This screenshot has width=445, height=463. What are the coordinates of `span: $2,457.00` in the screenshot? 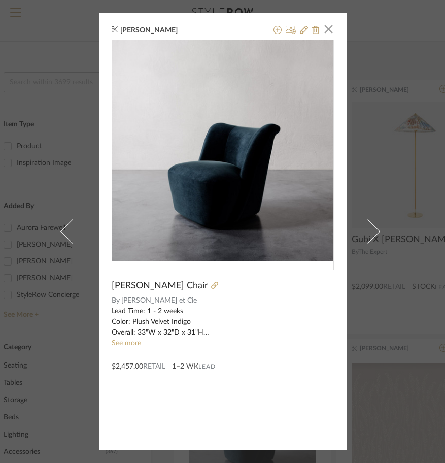 It's located at (127, 366).